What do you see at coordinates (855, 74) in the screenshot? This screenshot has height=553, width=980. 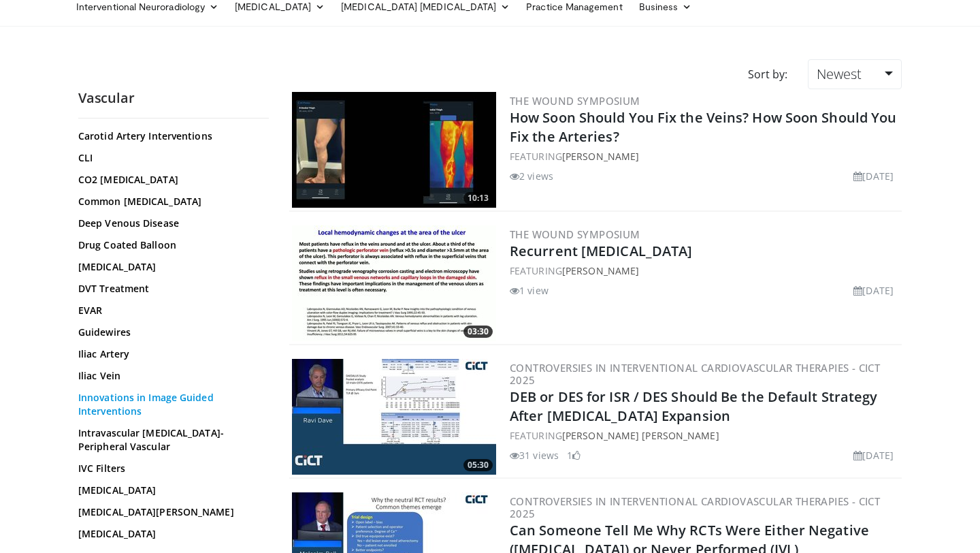 I see `a: Newest` at bounding box center [855, 74].